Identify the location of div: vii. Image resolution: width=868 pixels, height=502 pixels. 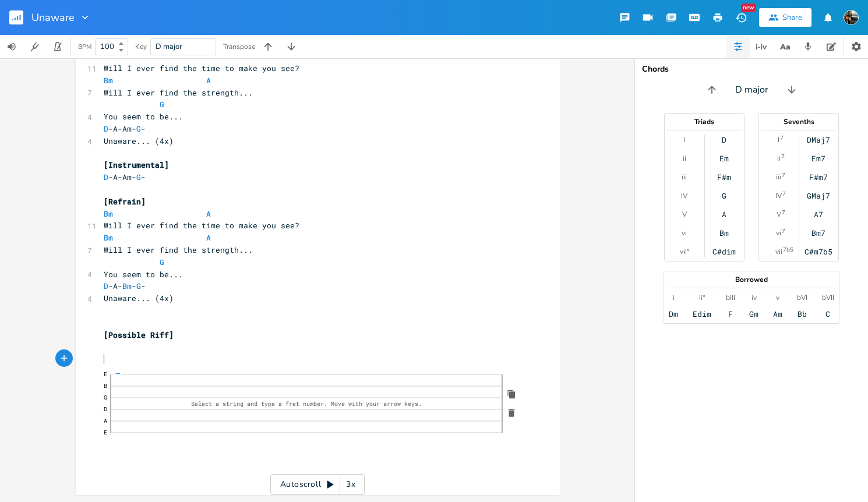
(779, 251).